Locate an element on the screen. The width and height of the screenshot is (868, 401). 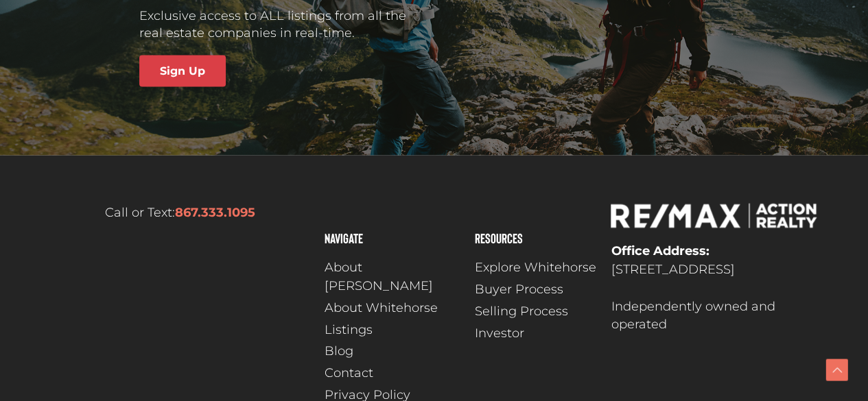
a: Explore Whitehorse is located at coordinates (536, 268).